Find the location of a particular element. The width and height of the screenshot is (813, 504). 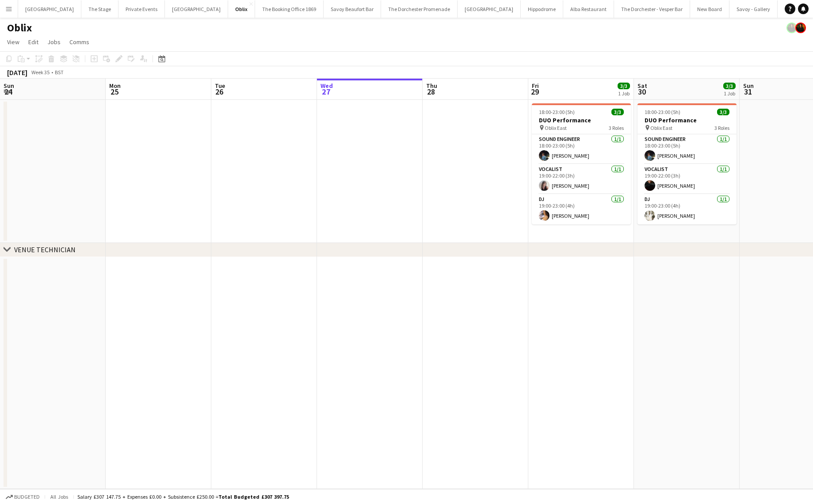

span: Budgeted is located at coordinates (27, 497).